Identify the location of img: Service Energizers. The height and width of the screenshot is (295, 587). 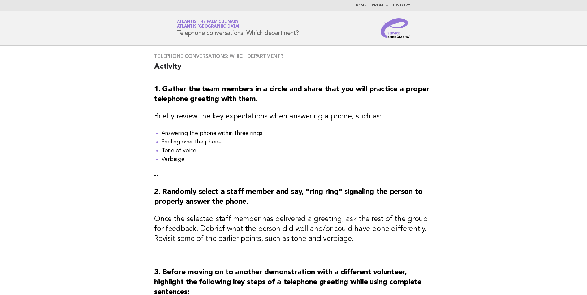
(395, 28).